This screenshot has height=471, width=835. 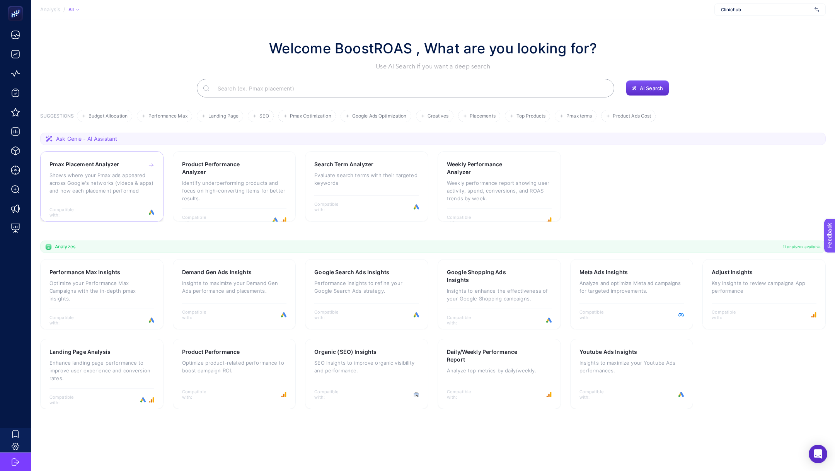 I want to click on p: Insights to enhance the effectiveness of your Google Shopping campaigns., so click(x=499, y=295).